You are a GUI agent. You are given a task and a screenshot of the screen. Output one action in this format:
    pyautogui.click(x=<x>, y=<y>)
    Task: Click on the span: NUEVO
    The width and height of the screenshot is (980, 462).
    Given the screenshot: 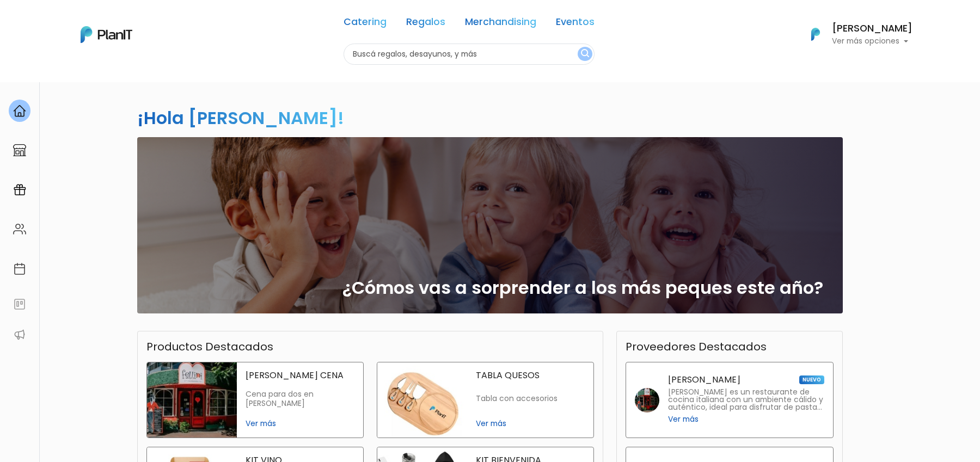 What is the action you would take?
    pyautogui.click(x=812, y=380)
    